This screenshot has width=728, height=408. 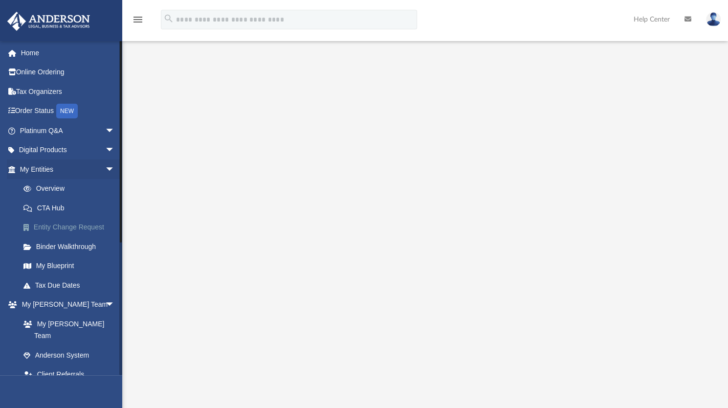 What do you see at coordinates (68, 72) in the screenshot?
I see `a: Online Ordering` at bounding box center [68, 72].